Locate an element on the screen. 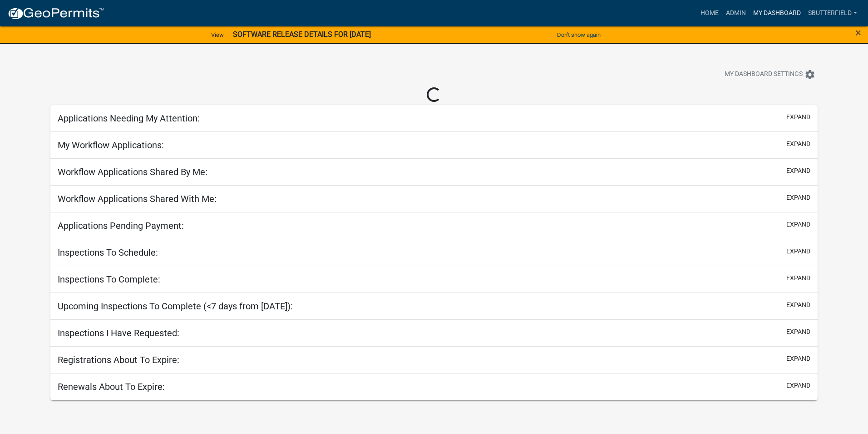 Image resolution: width=868 pixels, height=434 pixels. i: settings is located at coordinates (810, 74).